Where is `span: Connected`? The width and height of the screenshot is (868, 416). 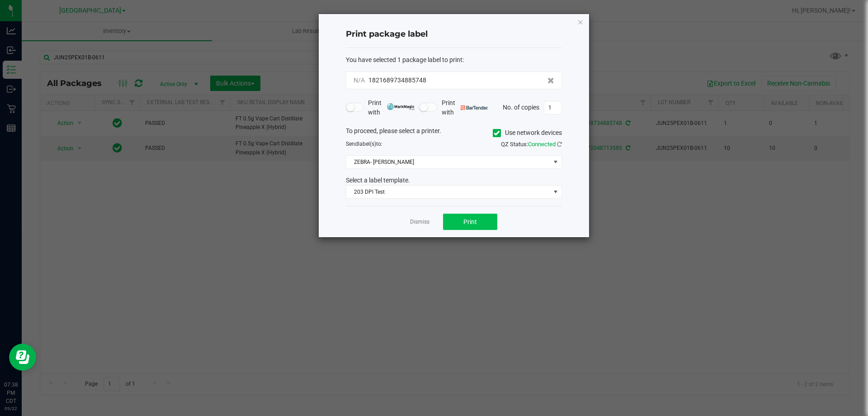 span: Connected is located at coordinates (542, 144).